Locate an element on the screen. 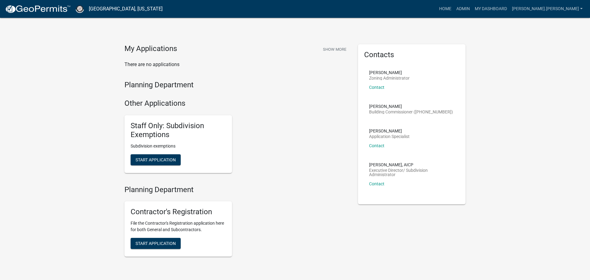 Image resolution: width=590 pixels, height=280 pixels. h4: My Applications is located at coordinates (151, 49).